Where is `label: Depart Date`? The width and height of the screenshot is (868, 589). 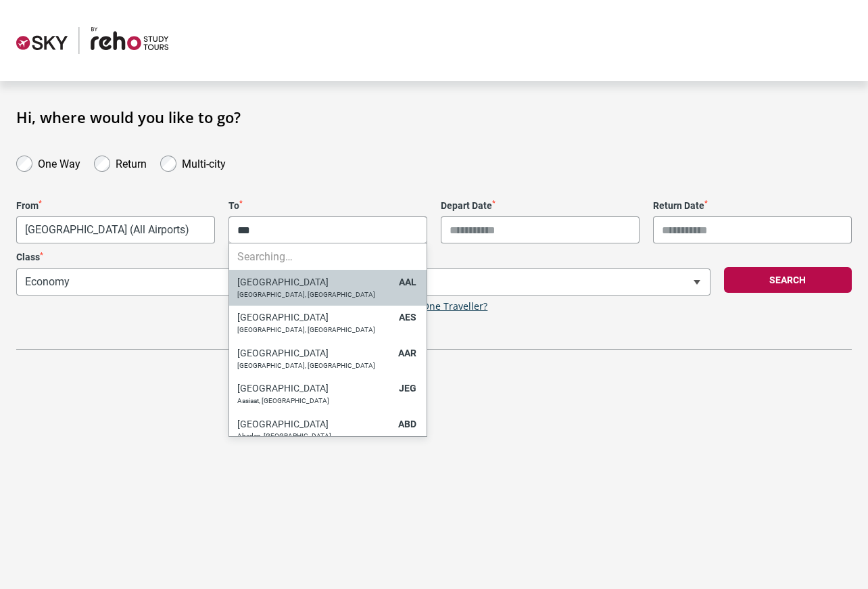 label: Depart Date is located at coordinates (540, 206).